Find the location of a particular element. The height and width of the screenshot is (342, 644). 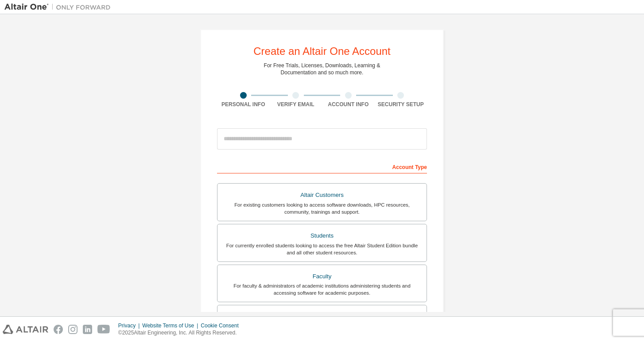

div: Faculty is located at coordinates (322, 277).